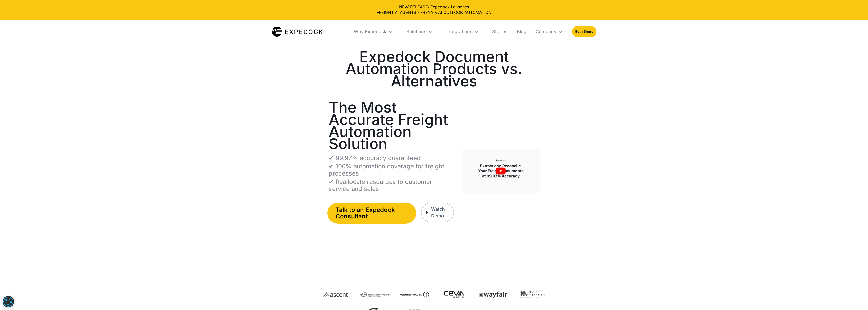 The width and height of the screenshot is (868, 310). What do you see at coordinates (855, 298) in the screenshot?
I see `div: Chat Widget` at bounding box center [855, 298].